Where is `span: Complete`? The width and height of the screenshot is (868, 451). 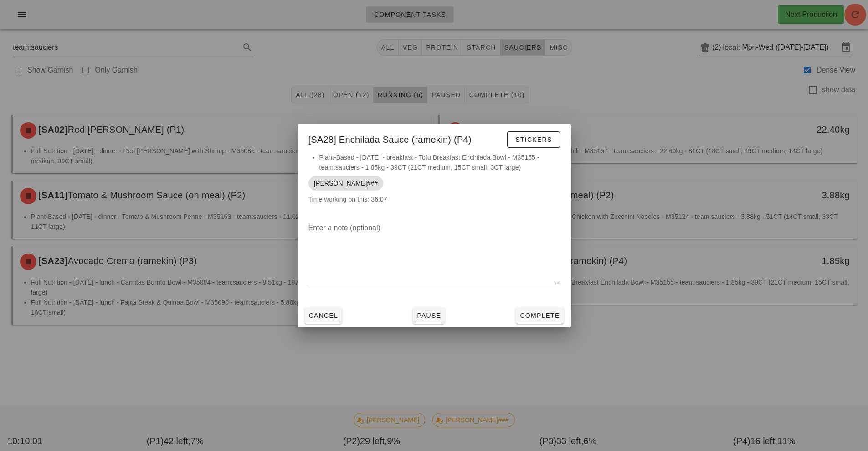 span: Complete is located at coordinates (540, 316).